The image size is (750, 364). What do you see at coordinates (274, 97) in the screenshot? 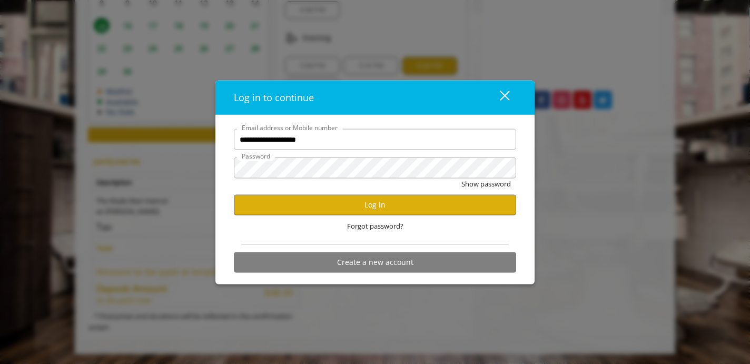
I see `span: Log in to continue` at bounding box center [274, 97].